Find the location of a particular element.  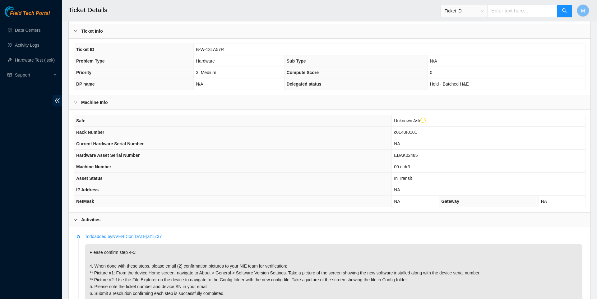

span: Gateway is located at coordinates (450, 201).